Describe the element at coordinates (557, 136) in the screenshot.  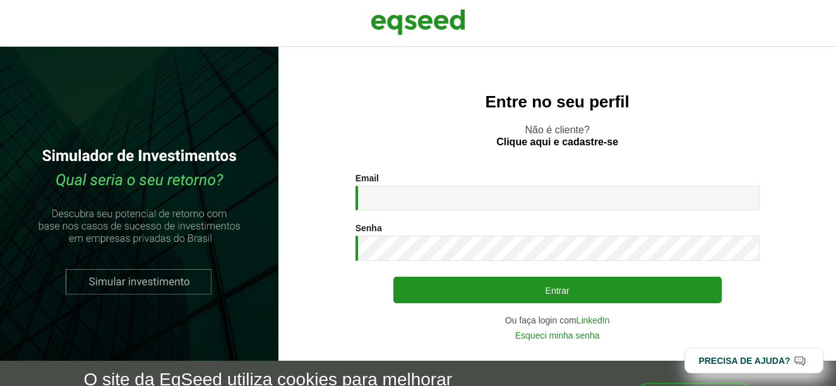
I see `p: Não é cliente?` at that location.